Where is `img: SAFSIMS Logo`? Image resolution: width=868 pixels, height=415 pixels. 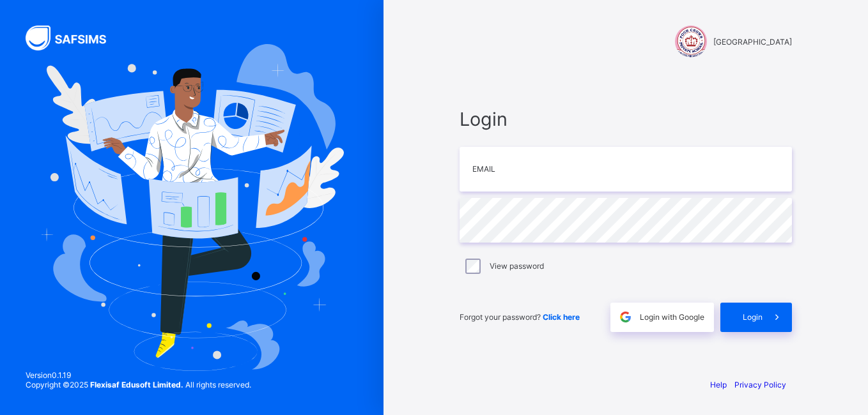
img: SAFSIMS Logo is located at coordinates (73, 37).